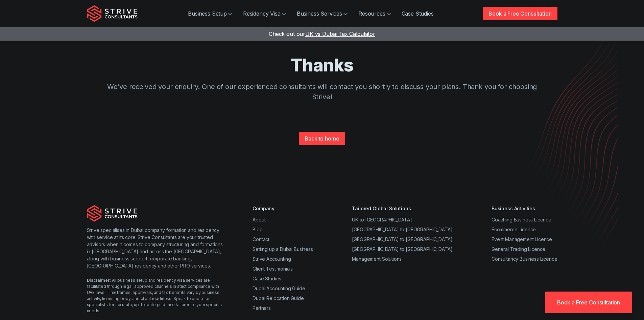 This screenshot has height=320, width=644. What do you see at coordinates (322, 139) in the screenshot?
I see `a: Back to home` at bounding box center [322, 139].